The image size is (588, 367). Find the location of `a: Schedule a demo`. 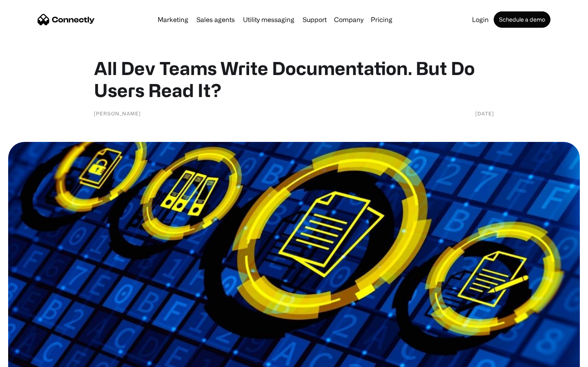

a: Schedule a demo is located at coordinates (522, 19).